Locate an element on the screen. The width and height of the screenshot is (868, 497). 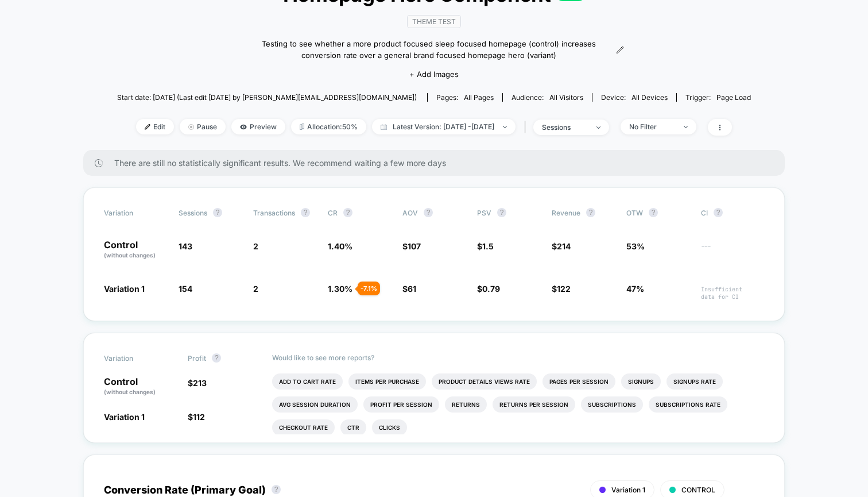
span: 1.5 is located at coordinates (488, 246).